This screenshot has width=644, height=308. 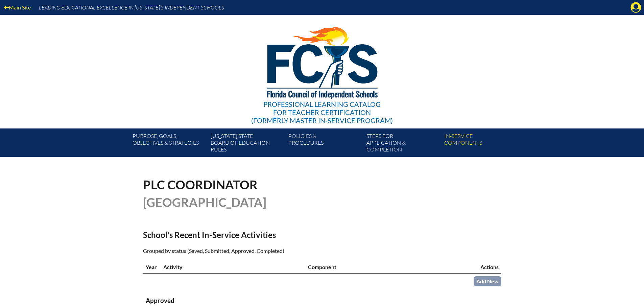 What do you see at coordinates (200, 185) in the screenshot?
I see `span: PLC Coordinator` at bounding box center [200, 185].